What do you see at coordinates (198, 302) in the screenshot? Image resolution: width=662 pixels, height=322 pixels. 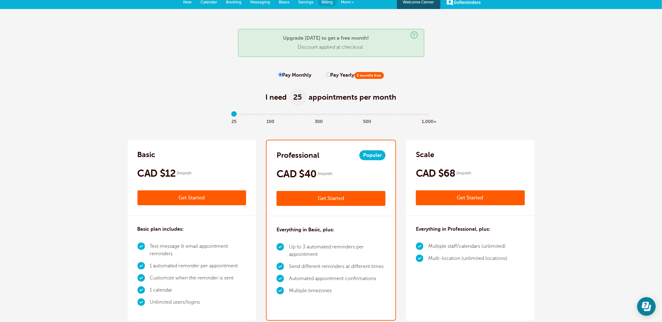 I see `li: Unlimited users/logins` at bounding box center [198, 302].